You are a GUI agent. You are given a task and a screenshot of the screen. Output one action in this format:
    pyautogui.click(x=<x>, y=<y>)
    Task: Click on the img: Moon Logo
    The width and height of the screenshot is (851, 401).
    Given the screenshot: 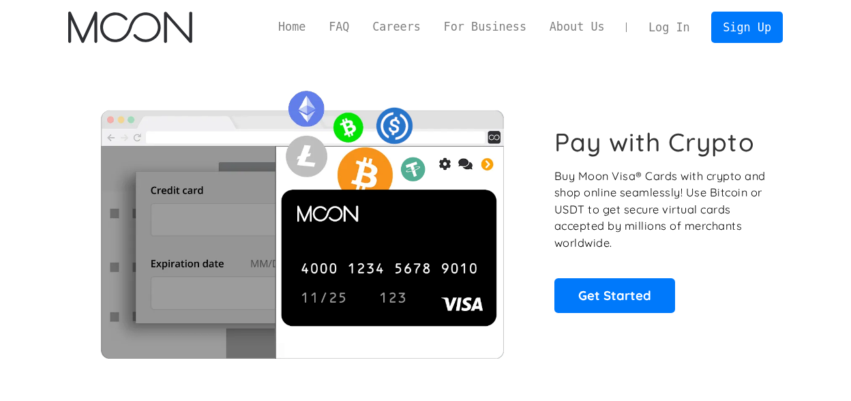 What is the action you would take?
    pyautogui.click(x=129, y=27)
    